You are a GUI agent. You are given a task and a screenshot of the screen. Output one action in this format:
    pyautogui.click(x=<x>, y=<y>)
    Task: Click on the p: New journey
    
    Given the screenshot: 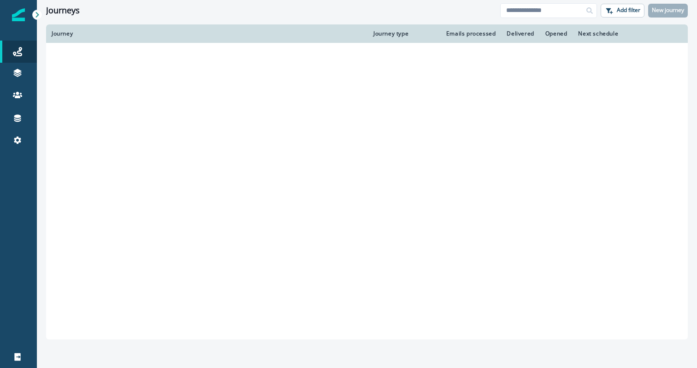 What is the action you would take?
    pyautogui.click(x=668, y=10)
    